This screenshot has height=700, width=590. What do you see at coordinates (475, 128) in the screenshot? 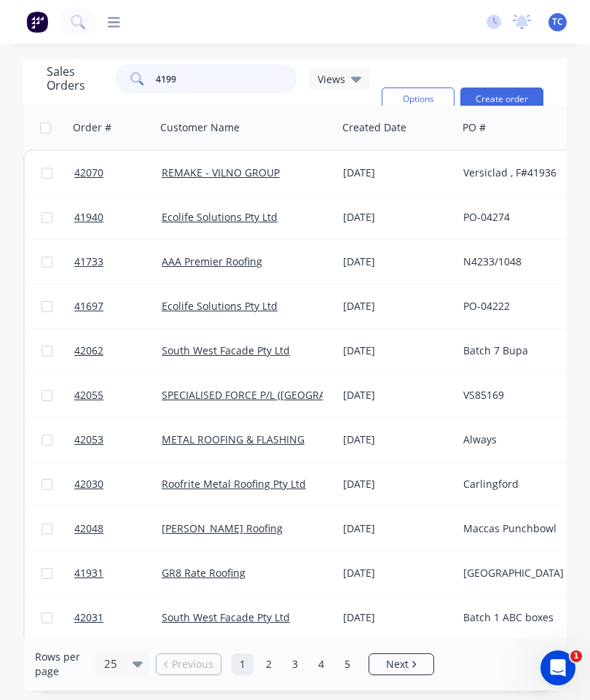
I see `div: PO #` at bounding box center [475, 128].